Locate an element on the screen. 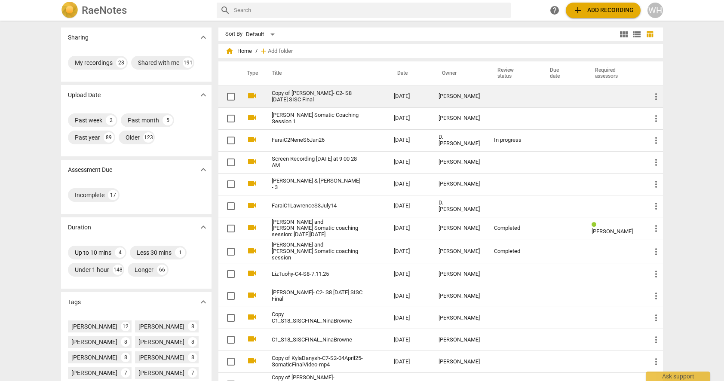  div: Less 30 mins is located at coordinates (154, 253).